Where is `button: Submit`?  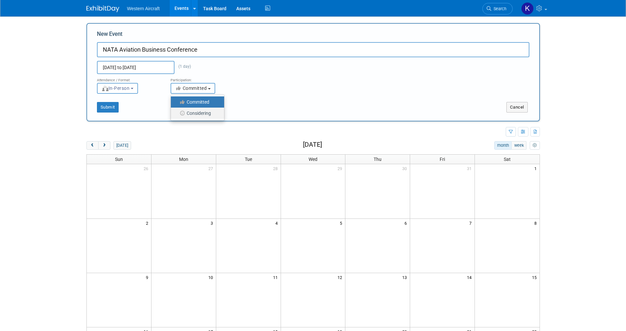 button: Submit is located at coordinates (108, 107).